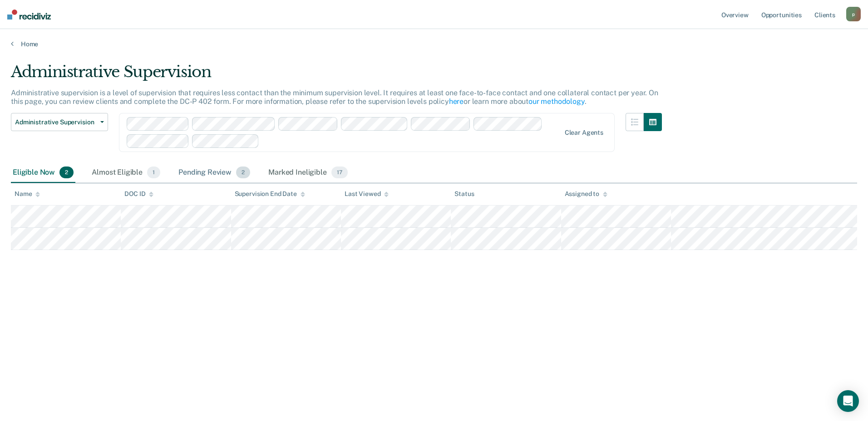 The width and height of the screenshot is (868, 421). Describe the element at coordinates (29, 15) in the screenshot. I see `img: Recidiviz` at that location.